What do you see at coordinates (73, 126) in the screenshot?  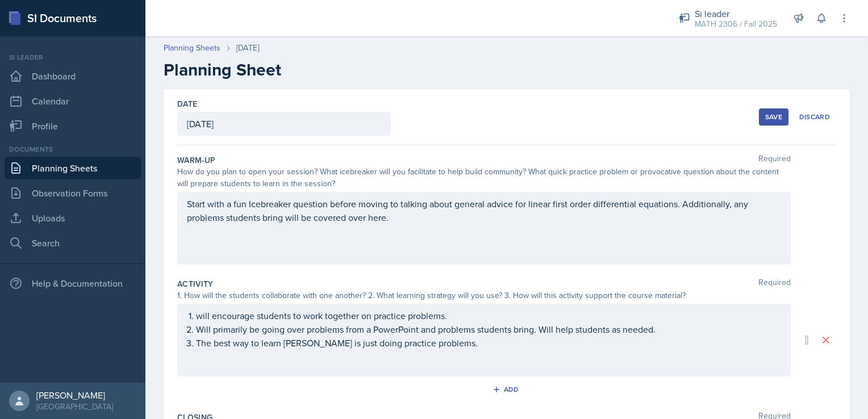 I see `a: Profile` at bounding box center [73, 126].